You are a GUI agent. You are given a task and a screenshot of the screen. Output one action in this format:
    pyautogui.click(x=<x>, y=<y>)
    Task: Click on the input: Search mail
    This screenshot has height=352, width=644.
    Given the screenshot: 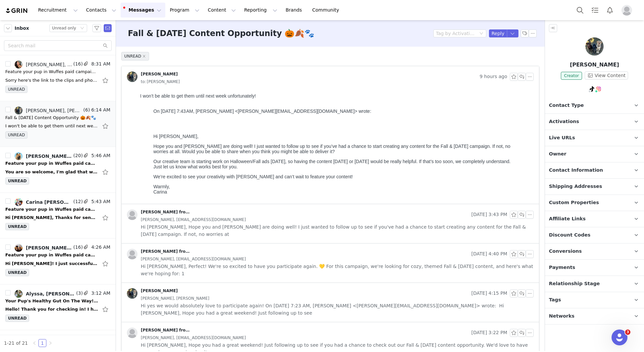 What is the action you would take?
    pyautogui.click(x=58, y=46)
    